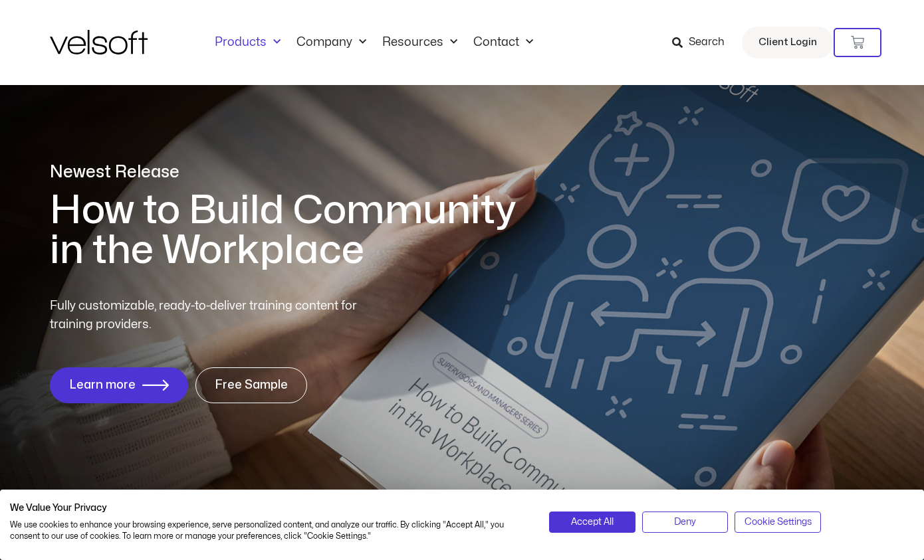 This screenshot has height=560, width=924. Describe the element at coordinates (251, 385) in the screenshot. I see `a: Free Sample` at that location.